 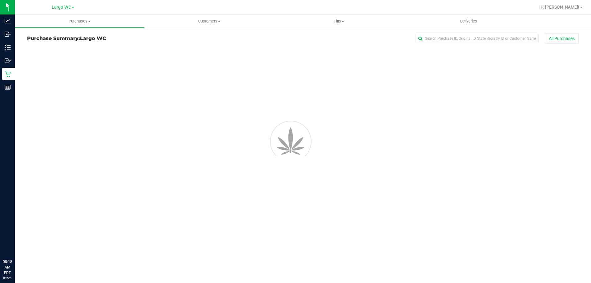 I want to click on a: Customers, so click(x=209, y=21).